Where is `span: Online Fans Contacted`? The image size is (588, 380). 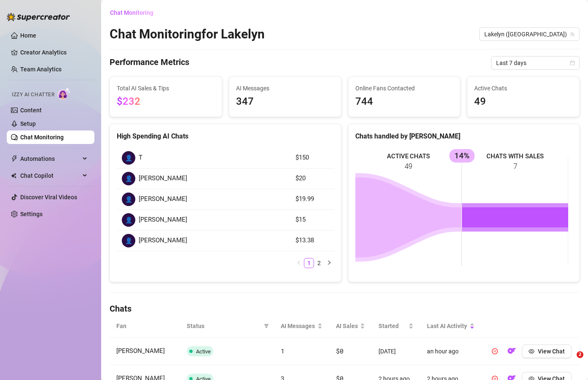
span: Online Fans Contacted is located at coordinates (404, 88).